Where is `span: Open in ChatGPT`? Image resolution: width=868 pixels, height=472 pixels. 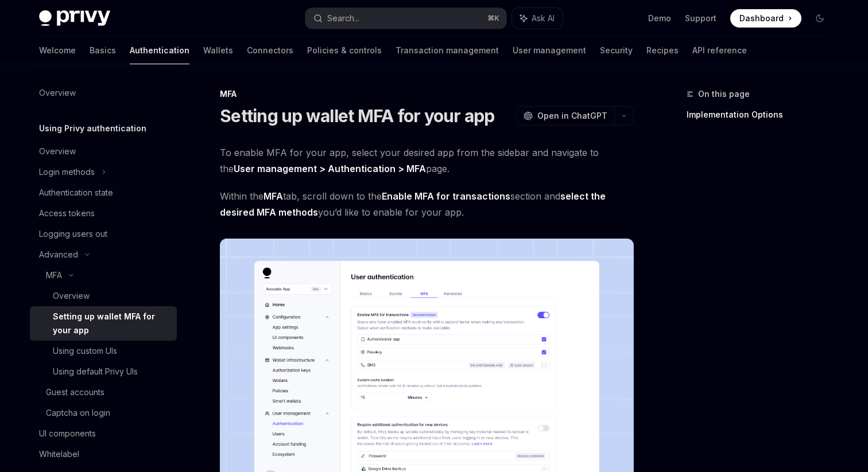 span: Open in ChatGPT is located at coordinates (572, 116).